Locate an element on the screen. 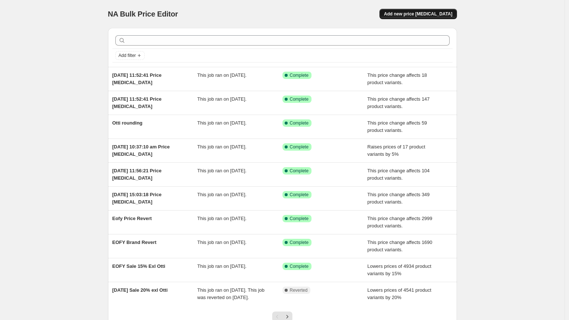 The width and height of the screenshot is (569, 320). span: This price change affects 1690 product variants. is located at coordinates (400, 246).